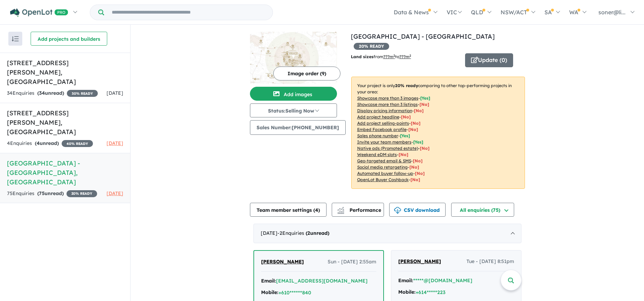 The height and width of the screenshot is (301, 644). What do you see at coordinates (482, 210) in the screenshot?
I see `button: All enquiries (75)` at bounding box center [482, 210].